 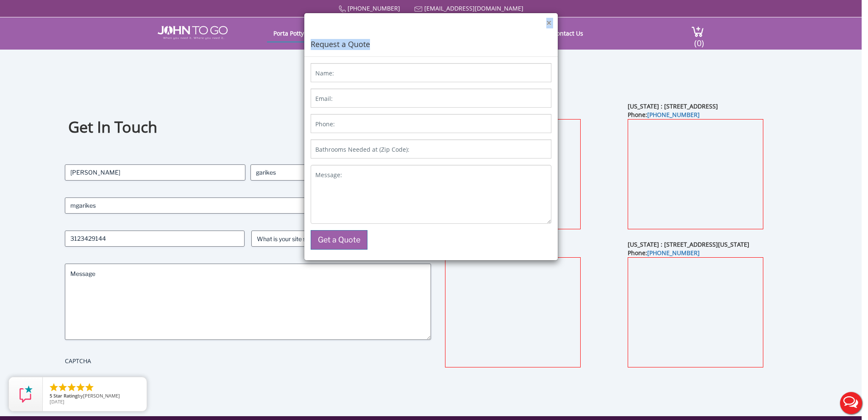 I want to click on label: Email:, so click(x=324, y=99).